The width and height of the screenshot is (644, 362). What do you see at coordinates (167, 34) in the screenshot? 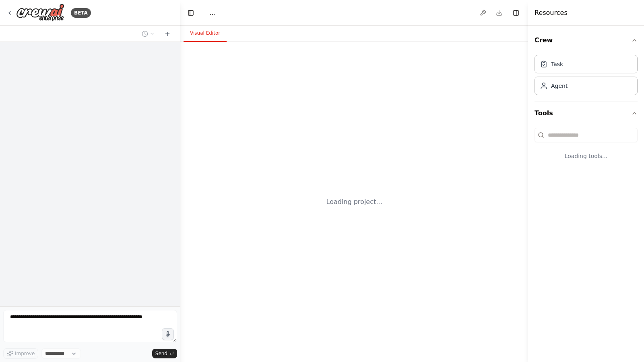
I see `button: Start a new chat` at bounding box center [167, 34].